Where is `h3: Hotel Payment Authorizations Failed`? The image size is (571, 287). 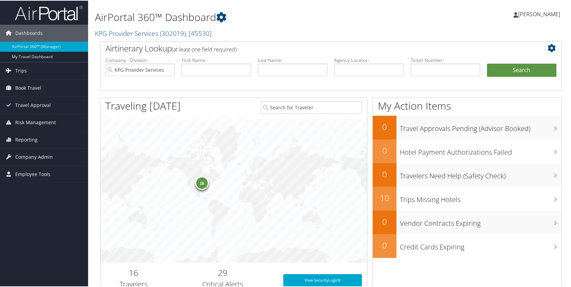
h3: Hotel Payment Authorizations Failed is located at coordinates (480, 150).